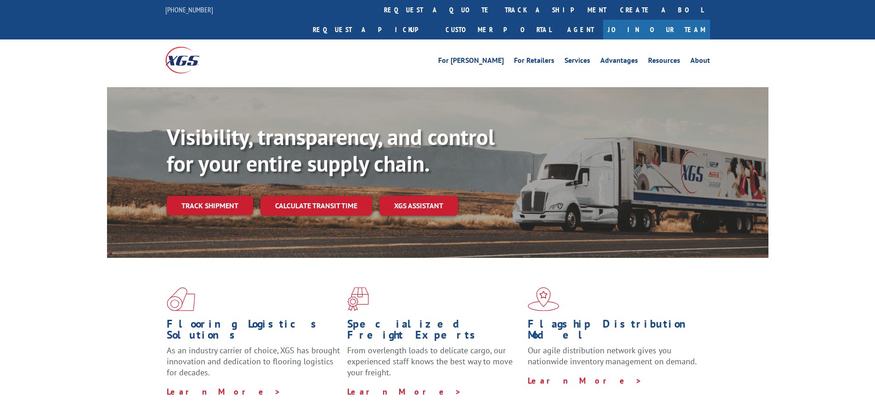 The width and height of the screenshot is (875, 418). What do you see at coordinates (210, 206) in the screenshot?
I see `a: Track shipment` at bounding box center [210, 206].